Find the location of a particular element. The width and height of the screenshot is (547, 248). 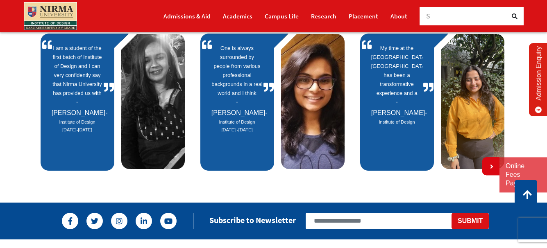

a: Placement is located at coordinates (363, 16).